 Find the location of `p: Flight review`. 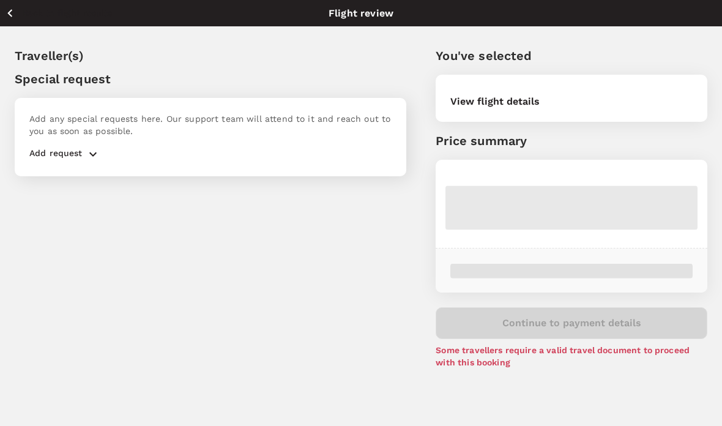

p: Flight review is located at coordinates (361, 13).